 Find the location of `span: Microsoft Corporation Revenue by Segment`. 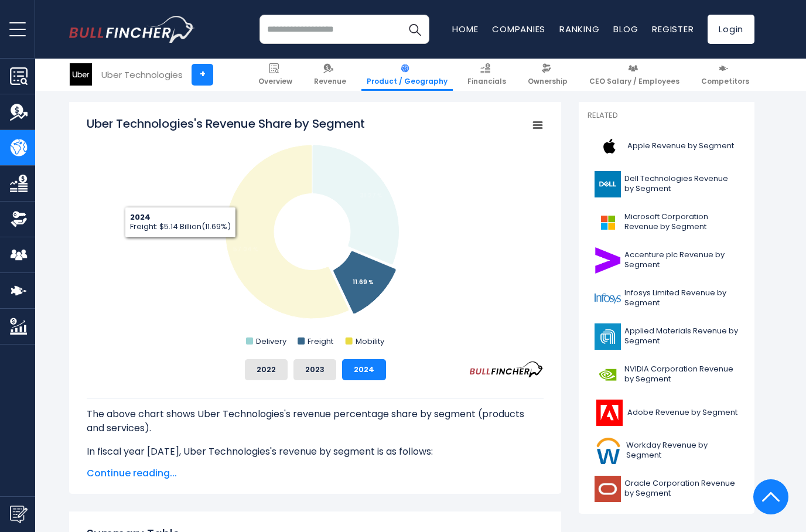

span: Microsoft Corporation Revenue by Segment is located at coordinates (682, 222).